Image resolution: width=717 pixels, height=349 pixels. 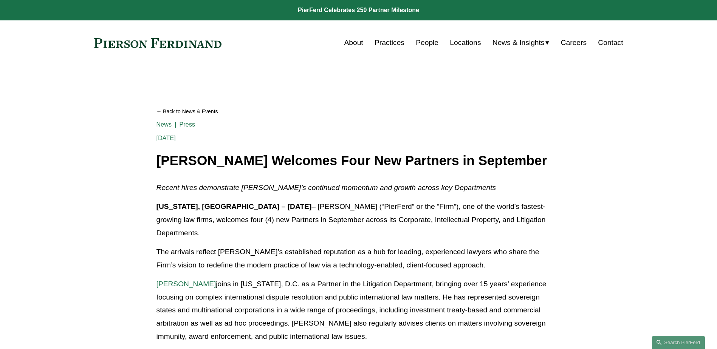 What do you see at coordinates (519, 43) in the screenshot?
I see `span: News & Insights` at bounding box center [519, 43].